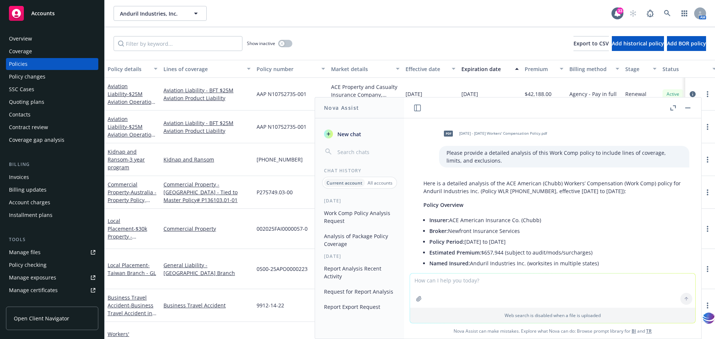  What do you see at coordinates (28, 303) in the screenshot?
I see `div: Manage claims` at bounding box center [28, 303].